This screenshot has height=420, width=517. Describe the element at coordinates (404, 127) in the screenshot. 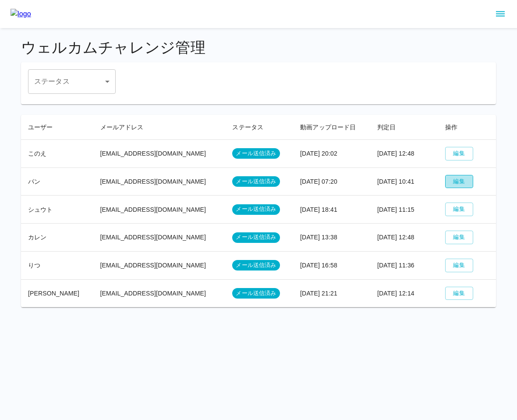

I see `th: 判定日` at that location.